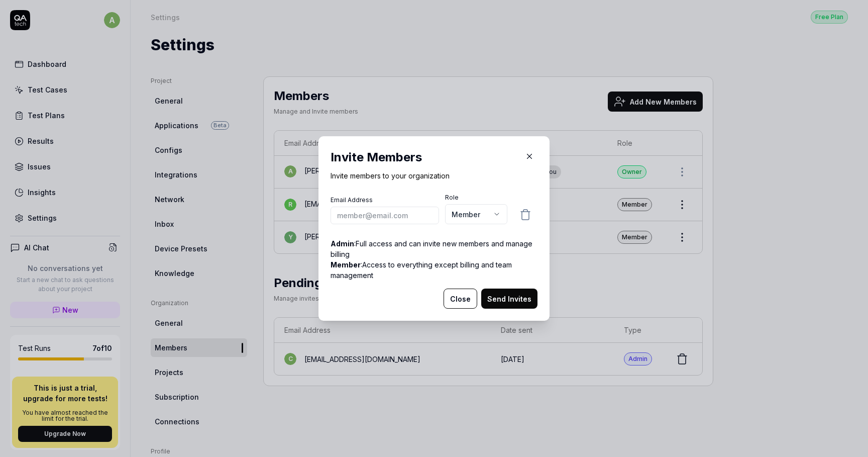  Describe the element at coordinates (434, 158) in the screenshot. I see `h2: Invite Members` at that location.